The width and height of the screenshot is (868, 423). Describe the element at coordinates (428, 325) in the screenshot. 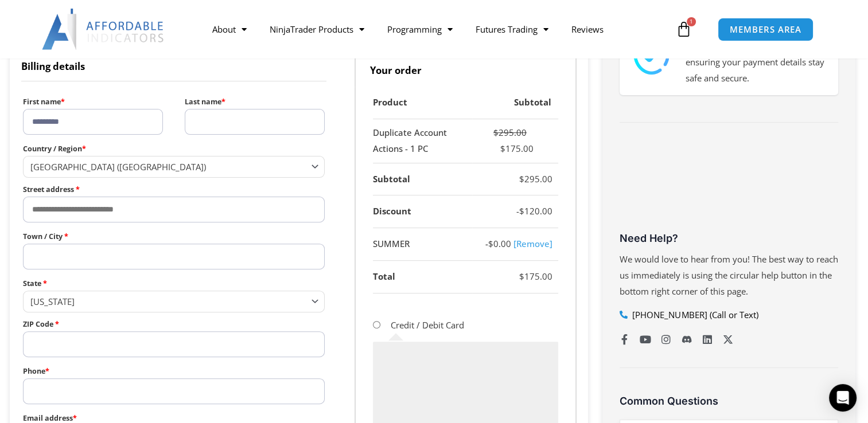

I see `label: Credit / Debit Card` at that location.